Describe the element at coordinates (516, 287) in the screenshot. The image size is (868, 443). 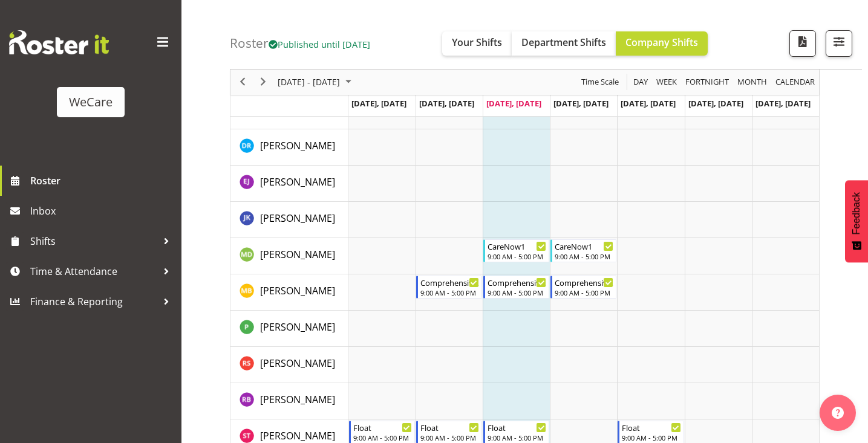
I see `div: Matthew Brewer"s event - Comprehensive Consult Begin From Wednesday, October 8, 2025 at 9:00:00 A...` at that location.